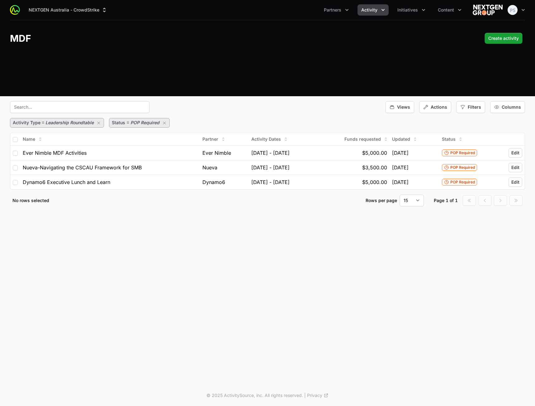  I want to click on span: Views, so click(404, 107).